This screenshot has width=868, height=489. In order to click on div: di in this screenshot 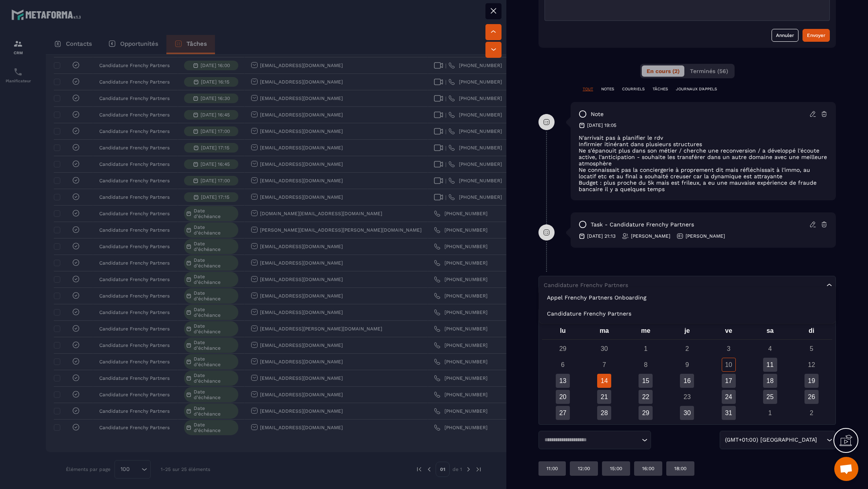, I will do `click(812, 332)`.